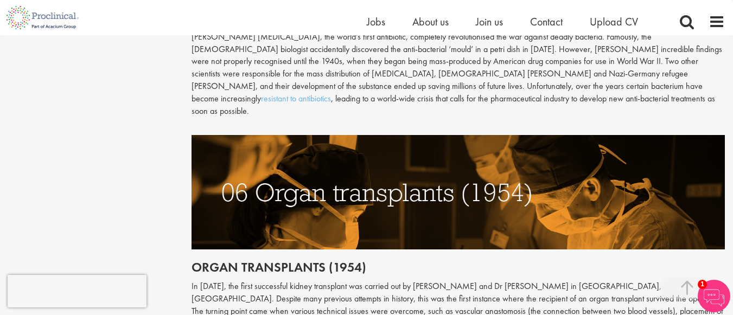 This screenshot has height=315, width=733. What do you see at coordinates (714, 296) in the screenshot?
I see `img: Chatbot` at bounding box center [714, 296].